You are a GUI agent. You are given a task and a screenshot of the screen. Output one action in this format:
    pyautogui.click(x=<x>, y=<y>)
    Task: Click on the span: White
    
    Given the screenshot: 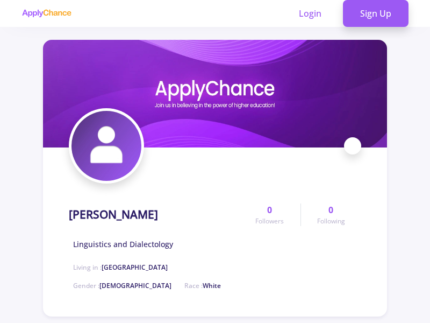 What is the action you would take?
    pyautogui.click(x=212, y=285)
    